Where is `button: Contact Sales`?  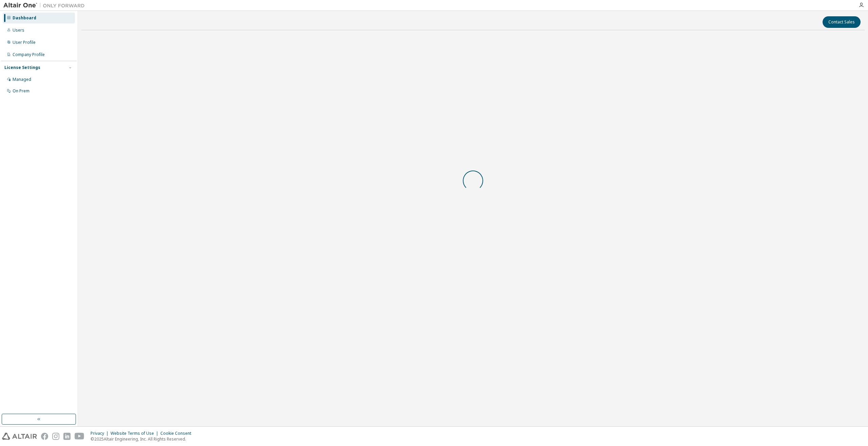
button: Contact Sales is located at coordinates (842, 22).